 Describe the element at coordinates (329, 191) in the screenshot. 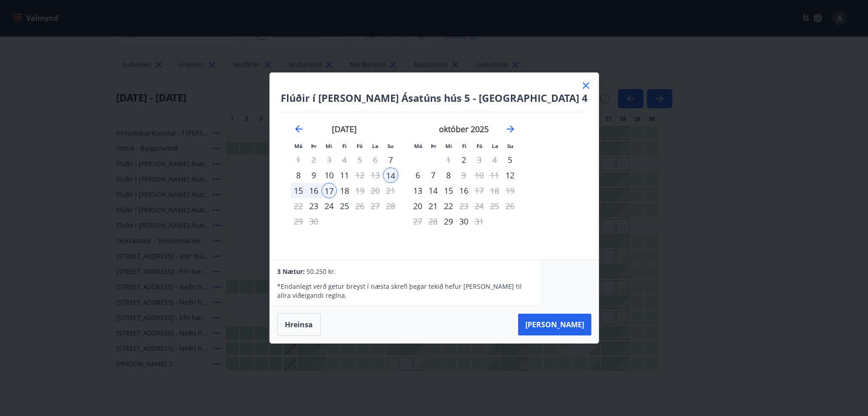

I see `div: 17` at that location.